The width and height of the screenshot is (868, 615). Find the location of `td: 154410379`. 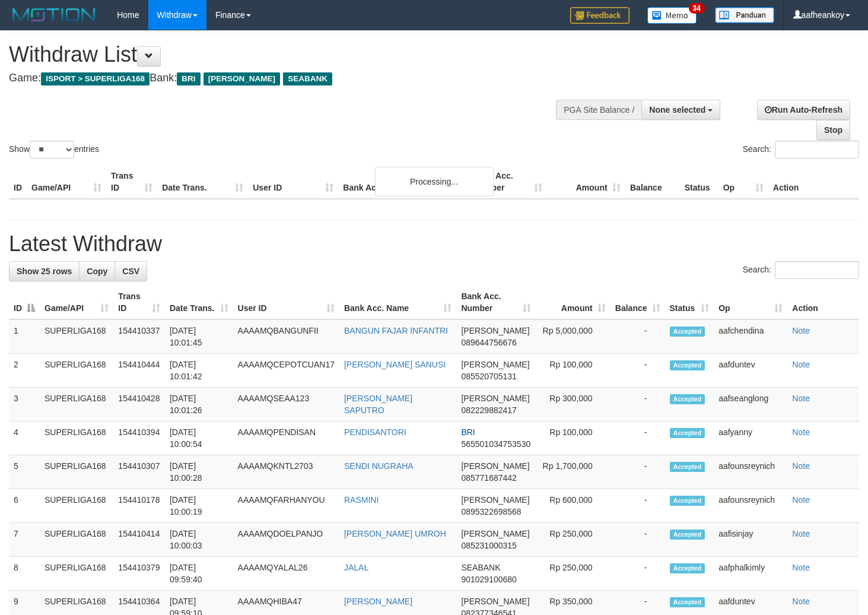

td: 154410379 is located at coordinates (139, 574).